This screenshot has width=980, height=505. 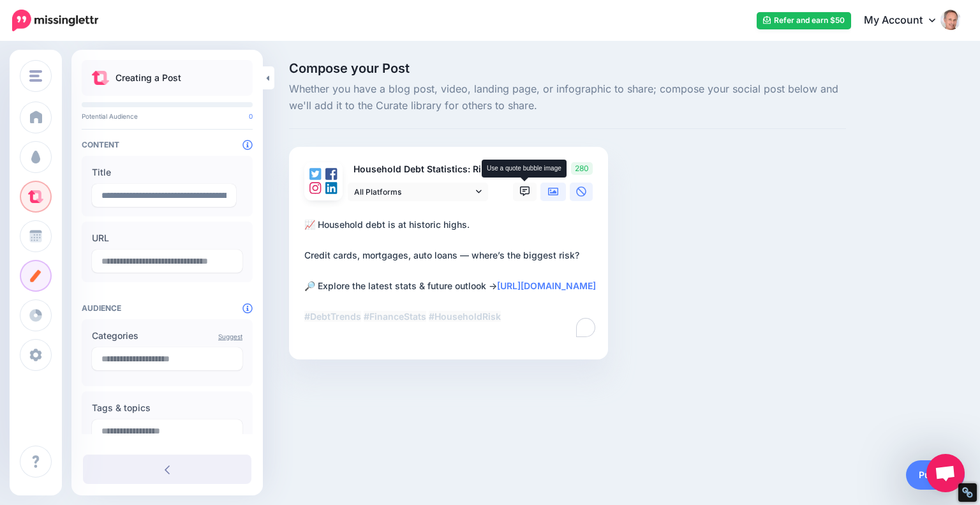 I want to click on h4: Audience, so click(x=167, y=307).